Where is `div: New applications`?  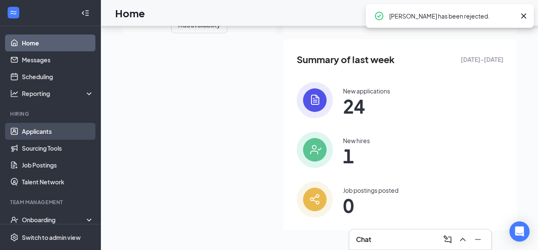 div: New applications is located at coordinates (366, 91).